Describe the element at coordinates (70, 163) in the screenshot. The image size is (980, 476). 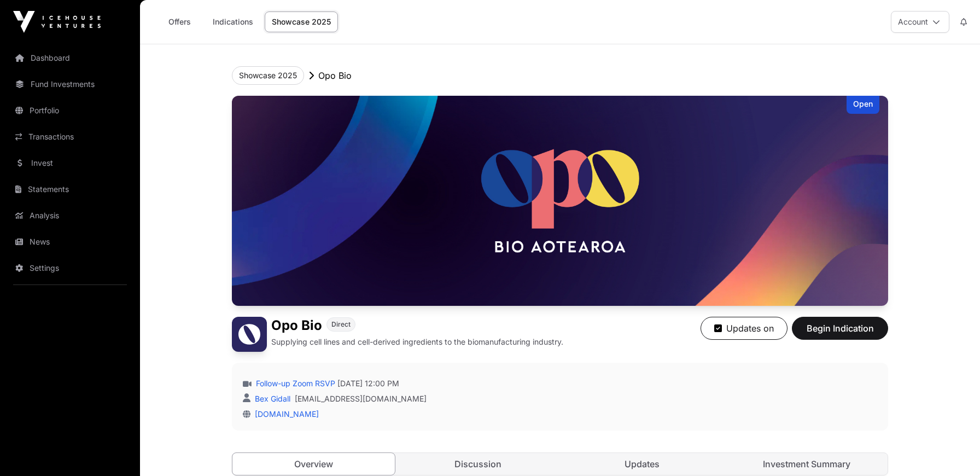
I see `a: Invest` at that location.